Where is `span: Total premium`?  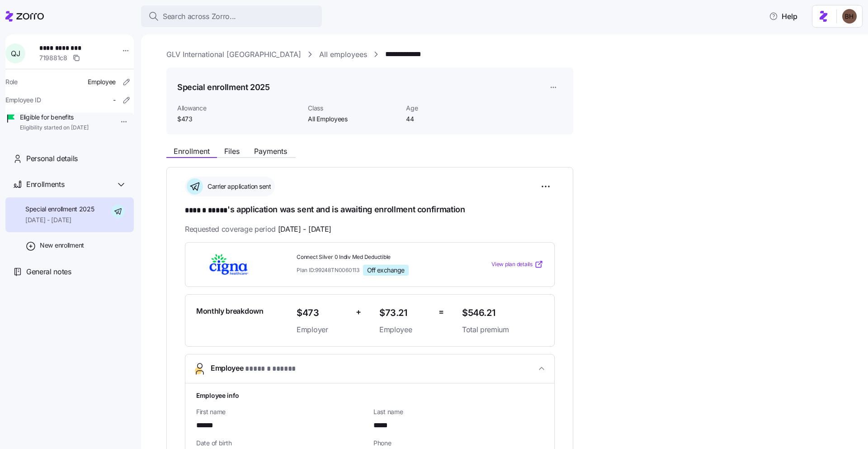 span: Total premium is located at coordinates (503, 329).